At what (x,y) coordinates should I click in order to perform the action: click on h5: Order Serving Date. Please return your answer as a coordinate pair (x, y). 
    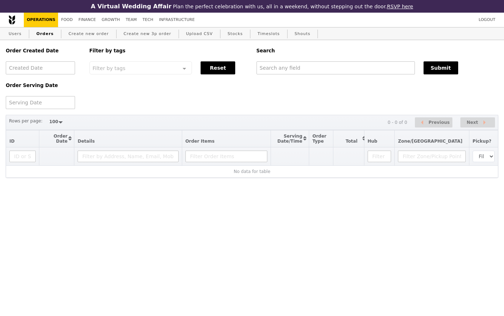
    Looking at the image, I should click on (43, 85).